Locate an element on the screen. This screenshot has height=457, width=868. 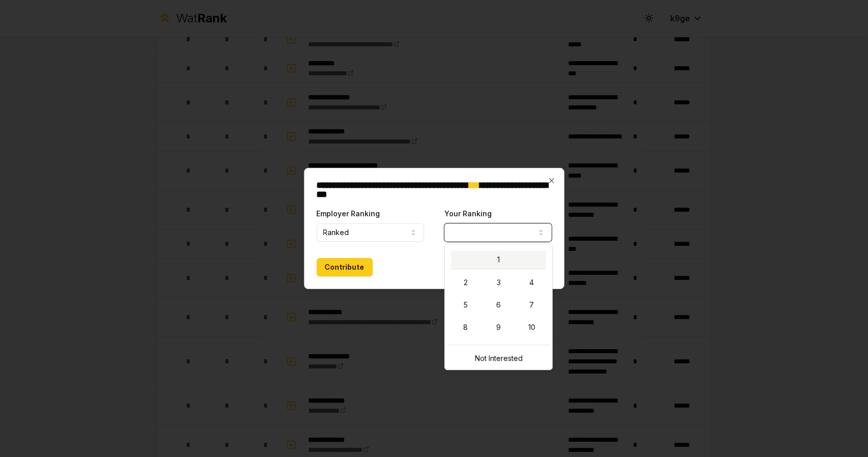
span: 6 is located at coordinates (498, 305).